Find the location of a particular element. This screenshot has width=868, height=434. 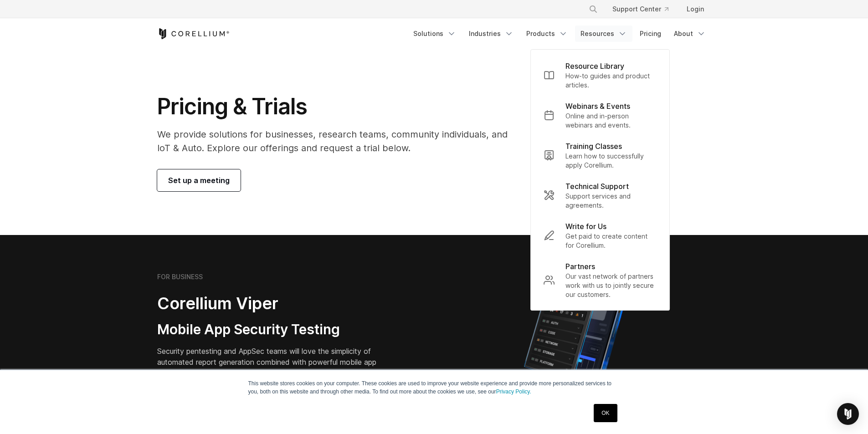

a: Pricing is located at coordinates (650, 33).